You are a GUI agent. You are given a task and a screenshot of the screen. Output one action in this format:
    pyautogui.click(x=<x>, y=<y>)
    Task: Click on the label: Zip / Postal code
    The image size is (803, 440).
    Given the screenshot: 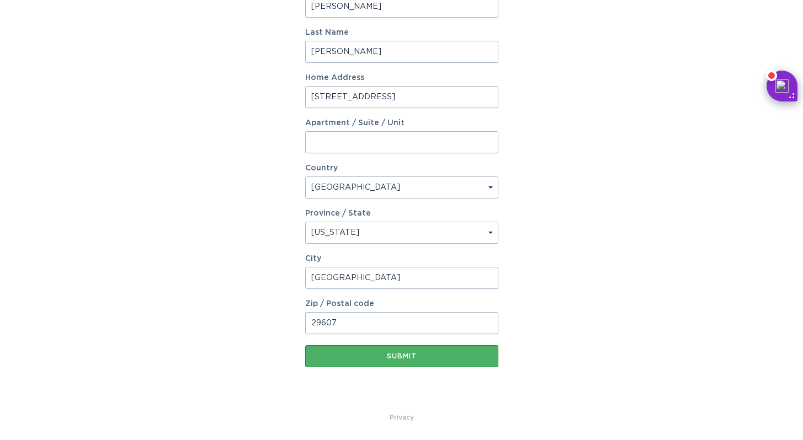 What is the action you would take?
    pyautogui.click(x=402, y=304)
    